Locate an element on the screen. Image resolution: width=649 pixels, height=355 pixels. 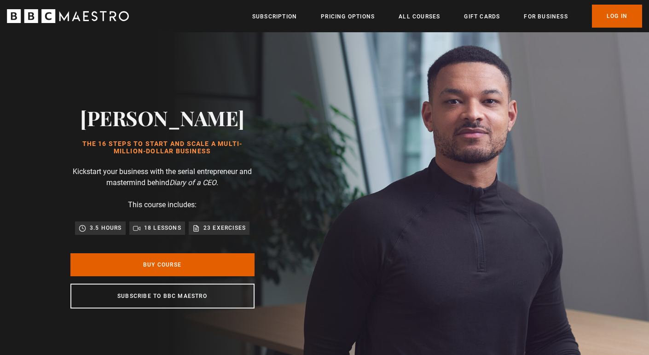
a: All Courses is located at coordinates (420, 17).